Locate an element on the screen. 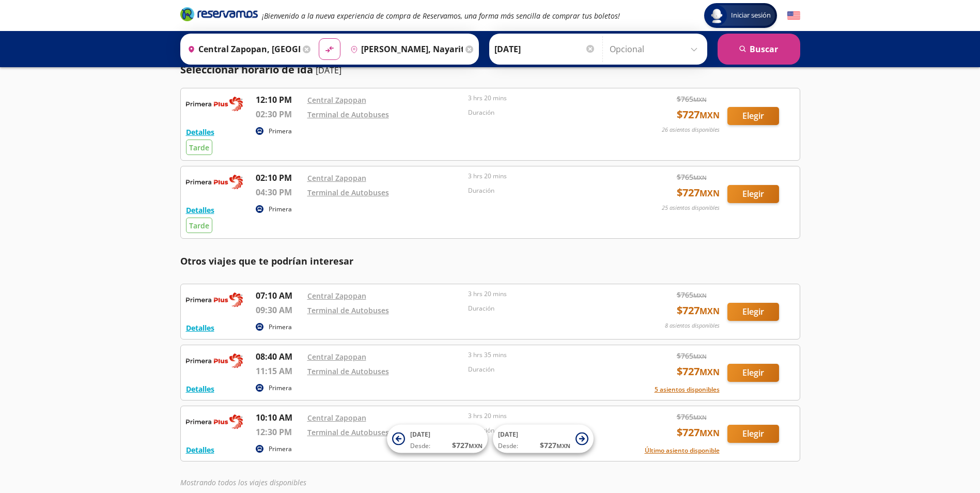 The width and height of the screenshot is (980, 493). input: Opcional is located at coordinates (655, 49).